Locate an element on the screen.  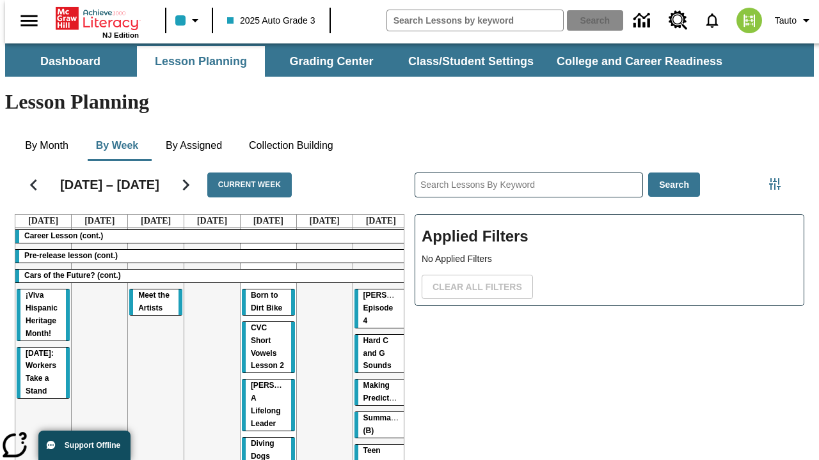
div: Pre-release lesson (cont.) is located at coordinates (212, 256).